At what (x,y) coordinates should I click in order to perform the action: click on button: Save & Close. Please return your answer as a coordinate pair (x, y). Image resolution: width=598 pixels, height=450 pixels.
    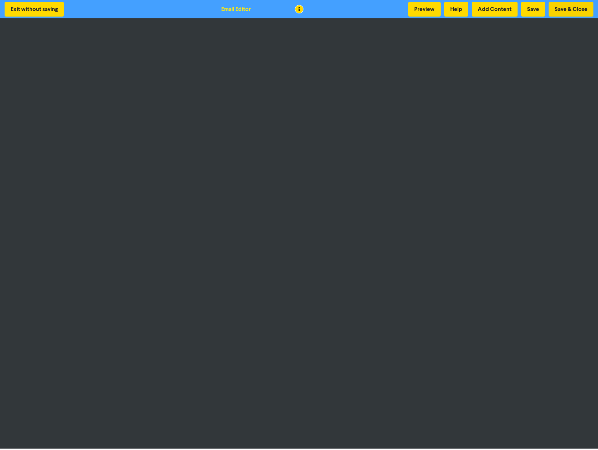
    Looking at the image, I should click on (571, 9).